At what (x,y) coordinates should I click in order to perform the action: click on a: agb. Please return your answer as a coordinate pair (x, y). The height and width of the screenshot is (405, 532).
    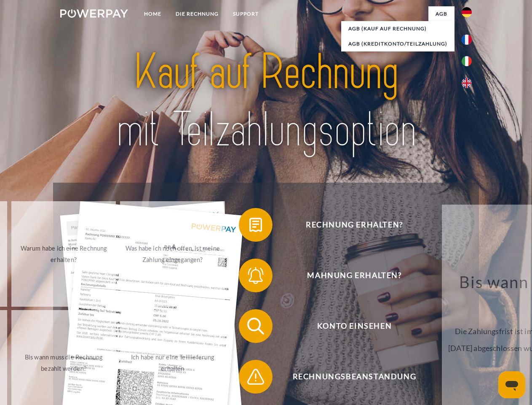
    Looking at the image, I should click on (442, 14).